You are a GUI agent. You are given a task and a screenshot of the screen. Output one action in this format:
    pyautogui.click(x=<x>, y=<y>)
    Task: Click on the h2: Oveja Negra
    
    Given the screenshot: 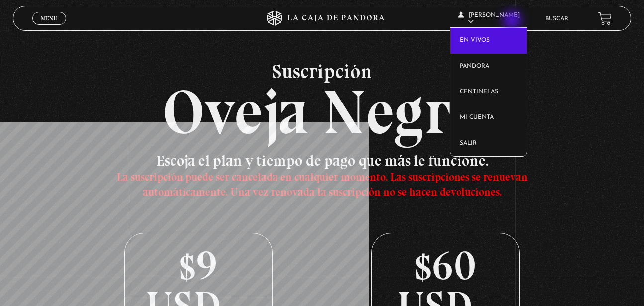 What is the action you would take?
    pyautogui.click(x=322, y=102)
    